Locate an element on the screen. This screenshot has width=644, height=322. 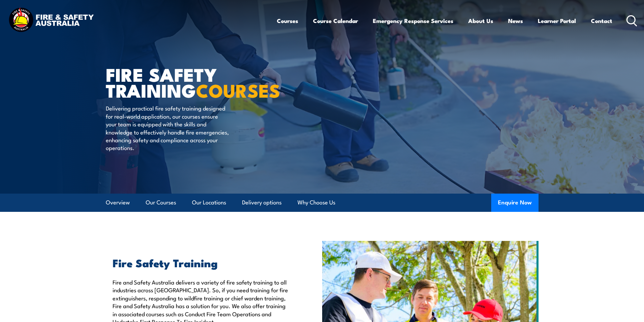
h1: FIRE SAFETY TRAINING is located at coordinates (189, 82).